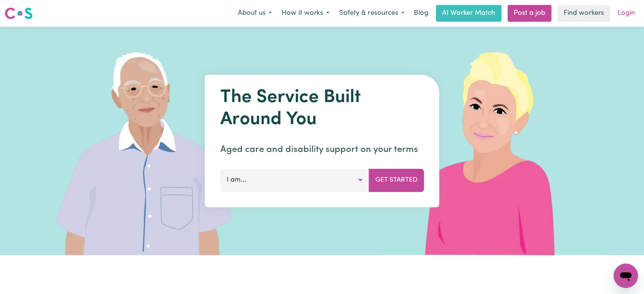 This screenshot has width=644, height=294. I want to click on h1: The Service Built Around You, so click(322, 109).